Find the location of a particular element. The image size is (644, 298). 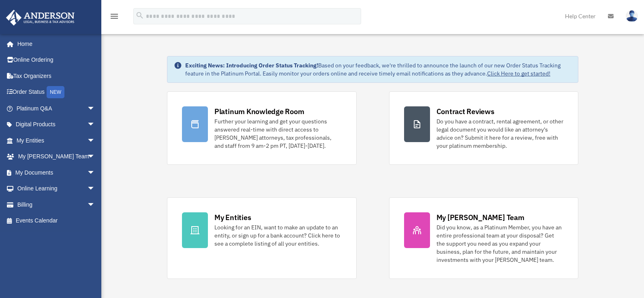

div: Looking for an EIN, want to make an update to an entity, or sign up for a bank account? Click her... is located at coordinates (278, 235).